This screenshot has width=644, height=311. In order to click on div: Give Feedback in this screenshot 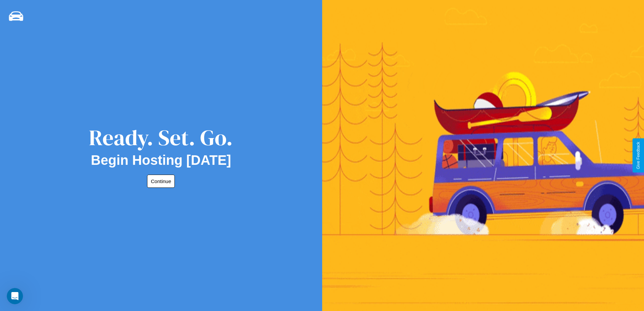, I will do `click(638, 156)`.